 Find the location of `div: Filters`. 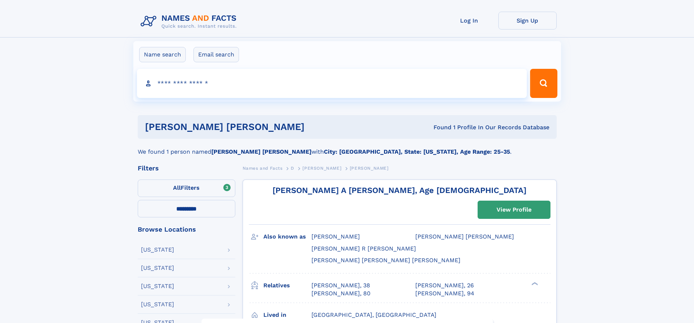

div: Filters is located at coordinates (187, 168).